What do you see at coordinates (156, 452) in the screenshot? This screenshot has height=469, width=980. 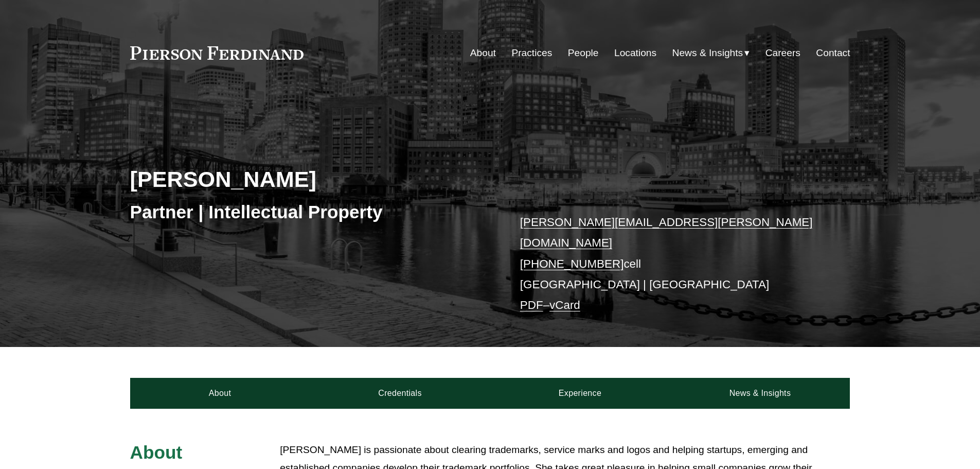 I see `span: About` at bounding box center [156, 452].